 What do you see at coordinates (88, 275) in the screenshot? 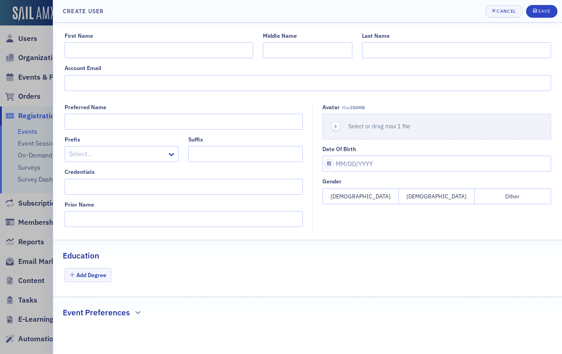
I see `button: Add Degree` at bounding box center [88, 275].